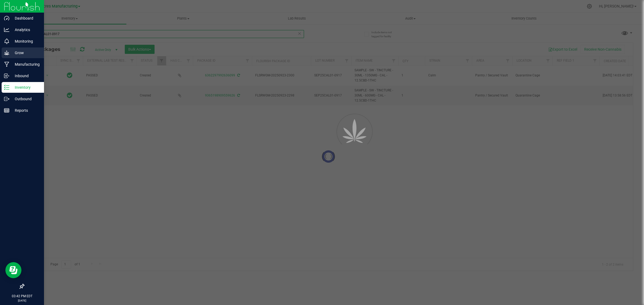 This screenshot has width=644, height=305. I want to click on inline-svg: Analytics, so click(7, 30).